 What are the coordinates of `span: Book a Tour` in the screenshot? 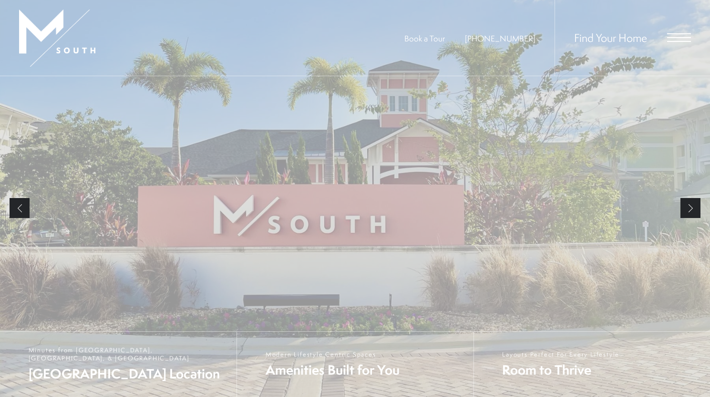 It's located at (424, 38).